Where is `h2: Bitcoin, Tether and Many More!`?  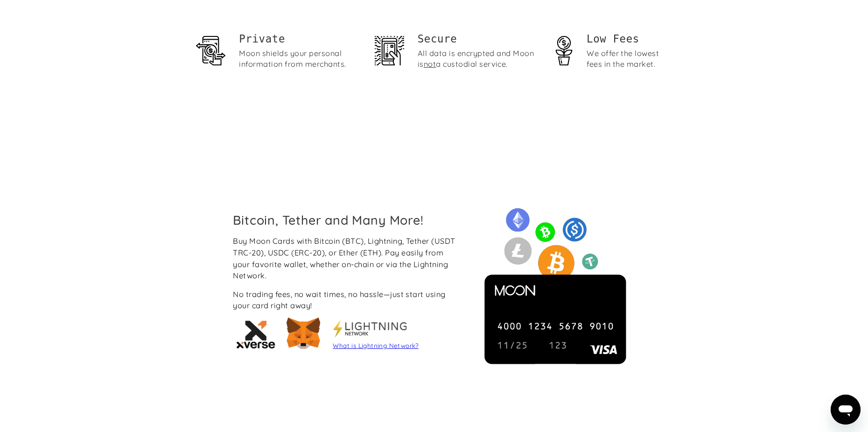 h2: Bitcoin, Tether and Many More! is located at coordinates (347, 220).